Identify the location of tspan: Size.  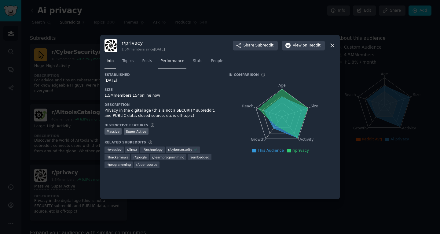
(314, 106).